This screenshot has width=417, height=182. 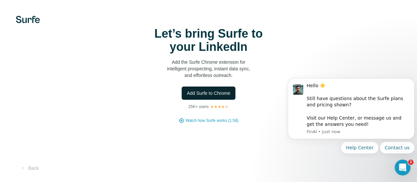 What do you see at coordinates (29, 168) in the screenshot?
I see `button: Back` at bounding box center [29, 168].